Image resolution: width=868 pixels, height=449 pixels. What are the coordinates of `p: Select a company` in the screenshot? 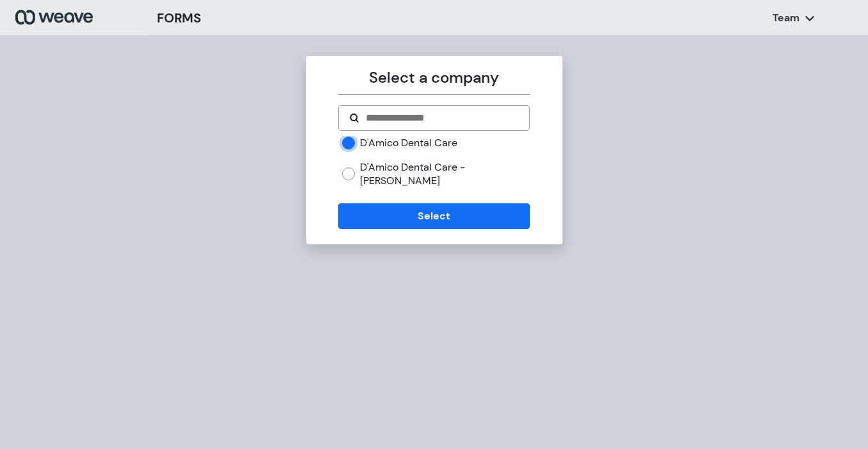 It's located at (434, 77).